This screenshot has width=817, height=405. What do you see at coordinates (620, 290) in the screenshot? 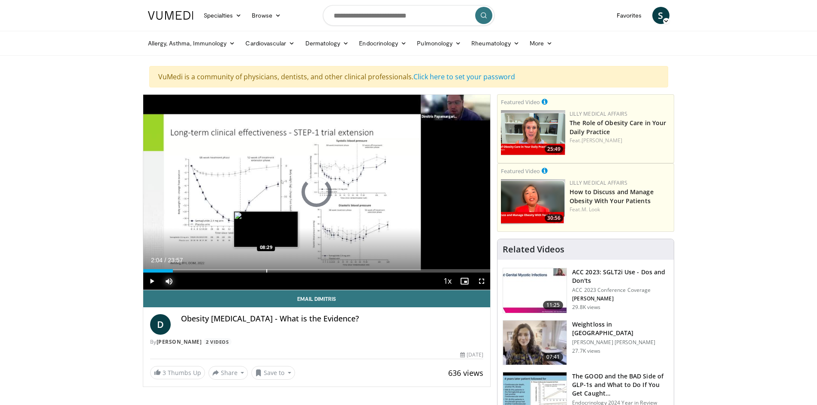
I see `p: ACC 2023 Conference Coverage` at bounding box center [620, 290].